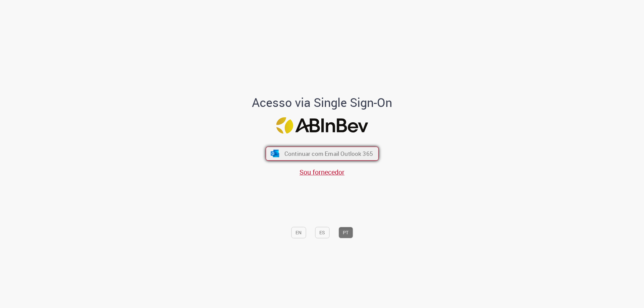  I want to click on img: ícone Azure/Microsoft 360, so click(275, 154).